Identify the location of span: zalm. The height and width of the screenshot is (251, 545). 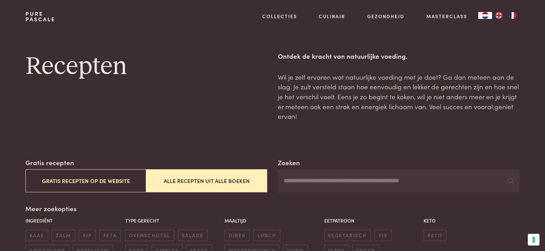
(63, 235).